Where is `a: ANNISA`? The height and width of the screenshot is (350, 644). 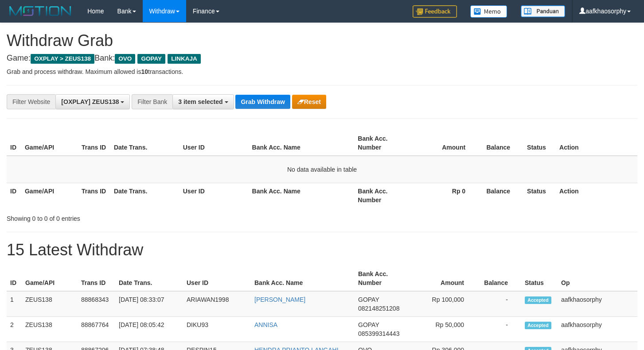 a: ANNISA is located at coordinates (266, 325).